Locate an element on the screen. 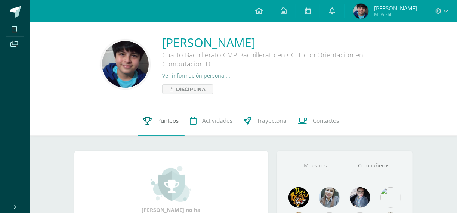 Image resolution: width=457 pixels, height=213 pixels. a: Punteos is located at coordinates (161, 121).